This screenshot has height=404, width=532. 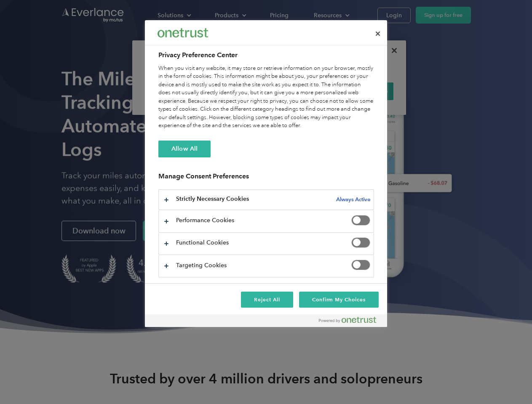 I want to click on button: Confirm My Choices, so click(x=339, y=300).